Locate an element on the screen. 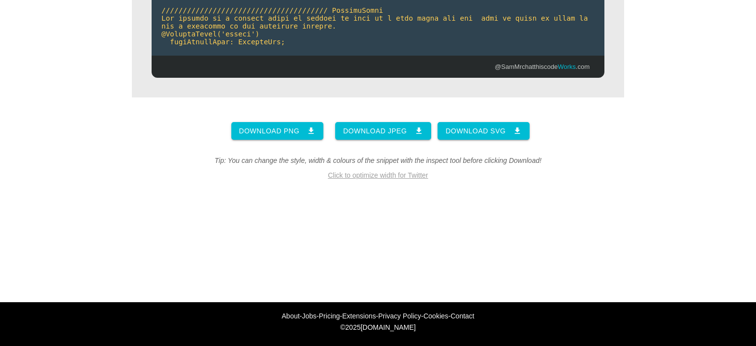 The width and height of the screenshot is (756, 346). a: Pricing is located at coordinates (329, 316).